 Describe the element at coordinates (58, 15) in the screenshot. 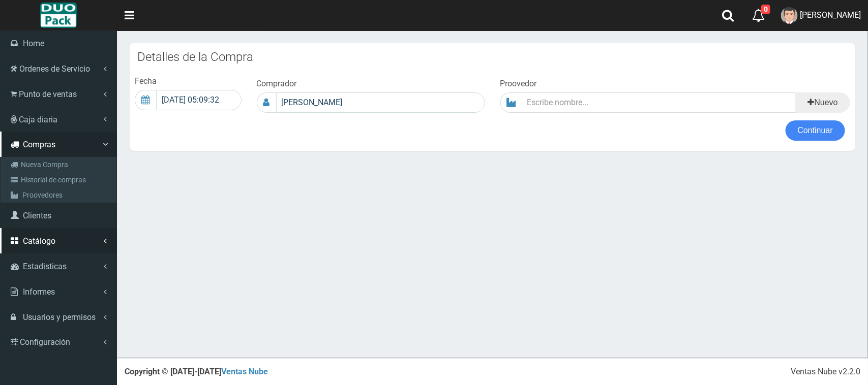

I see `img: Logo grande` at that location.